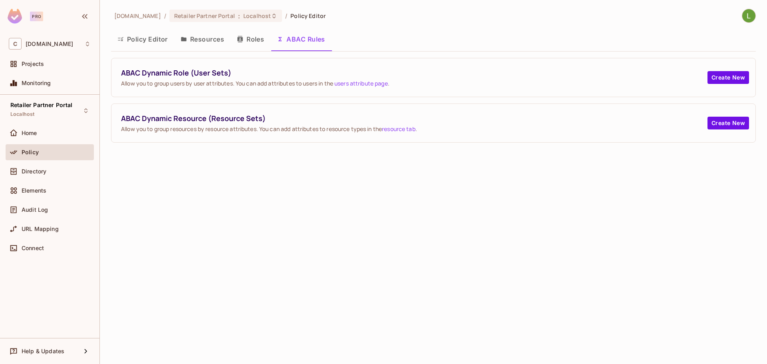 Image resolution: width=767 pixels, height=364 pixels. Describe the element at coordinates (749, 16) in the screenshot. I see `img: Lucas Yuan` at that location.